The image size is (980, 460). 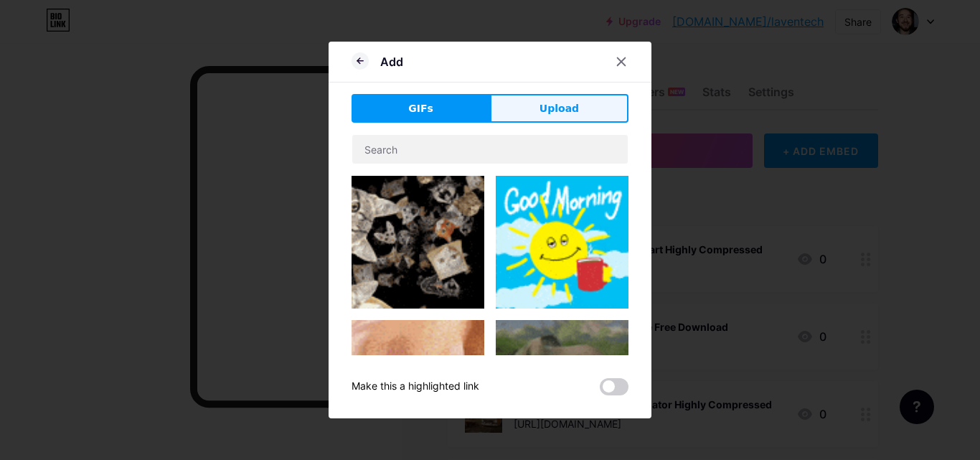 I want to click on span: Upload, so click(x=559, y=108).